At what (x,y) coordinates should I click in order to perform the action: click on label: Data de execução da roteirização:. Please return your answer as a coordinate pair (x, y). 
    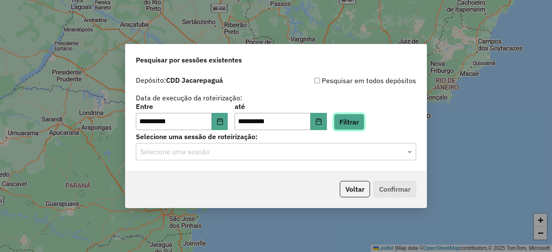
    Looking at the image, I should click on (189, 98).